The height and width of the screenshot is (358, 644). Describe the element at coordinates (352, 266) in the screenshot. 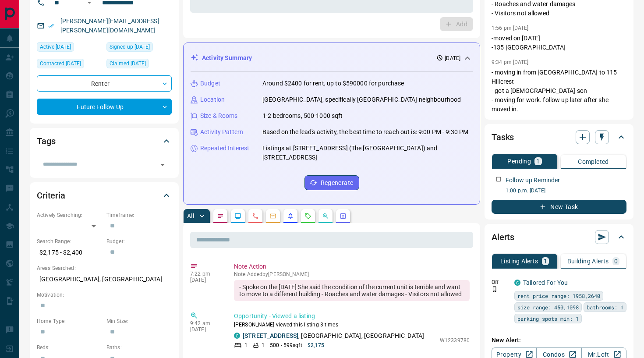

I see `p: Note Action` at that location.